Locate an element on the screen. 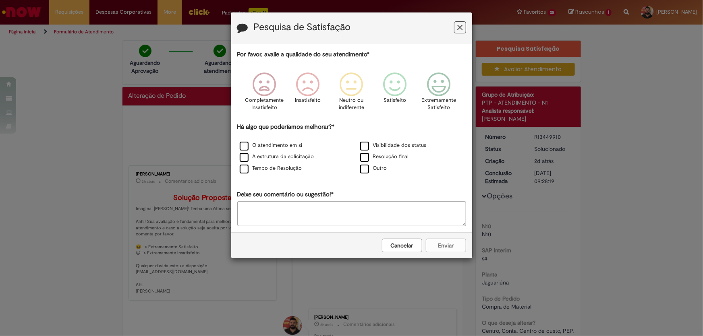 The image size is (703, 336). label: Outro is located at coordinates (374, 168).